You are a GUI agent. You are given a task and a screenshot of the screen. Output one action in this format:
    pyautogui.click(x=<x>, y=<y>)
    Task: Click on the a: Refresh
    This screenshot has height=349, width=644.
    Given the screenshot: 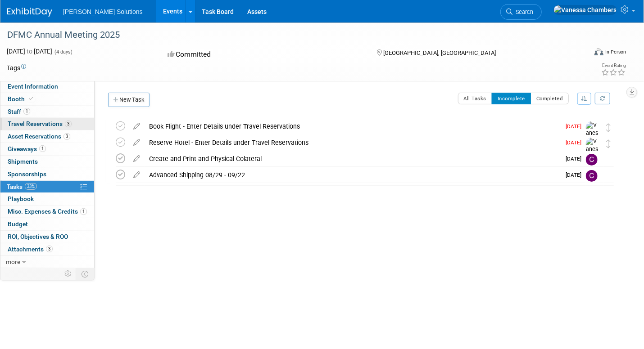 What is the action you would take?
    pyautogui.click(x=603, y=99)
    